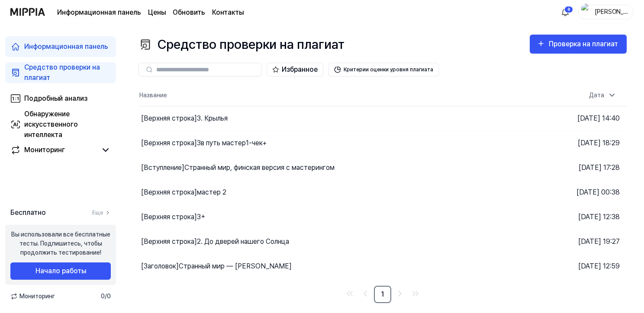  Describe the element at coordinates (101, 213) in the screenshot. I see `a: Еще` at that location.